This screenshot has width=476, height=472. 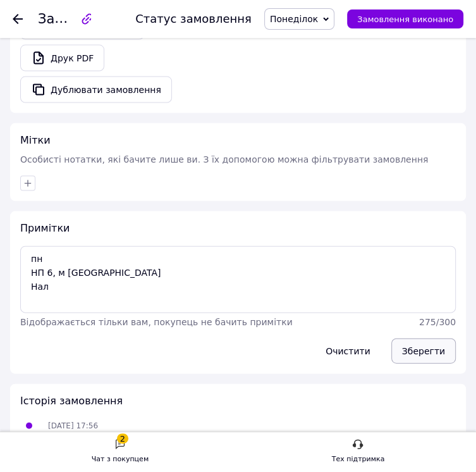 What do you see at coordinates (424, 351) in the screenshot?
I see `button: Зберегти` at bounding box center [424, 351].